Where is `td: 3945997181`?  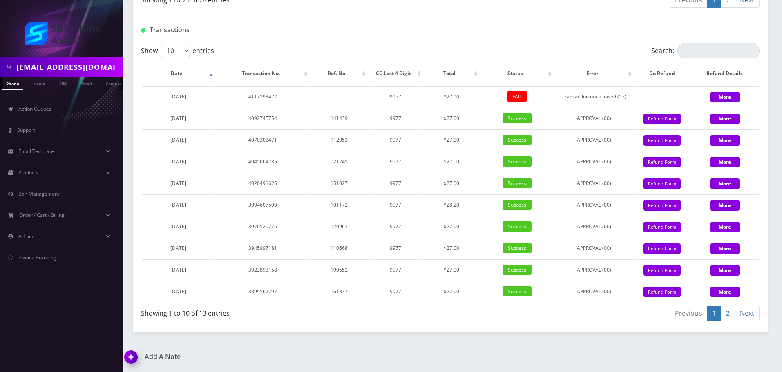 td: 3945997181 is located at coordinates (263, 248).